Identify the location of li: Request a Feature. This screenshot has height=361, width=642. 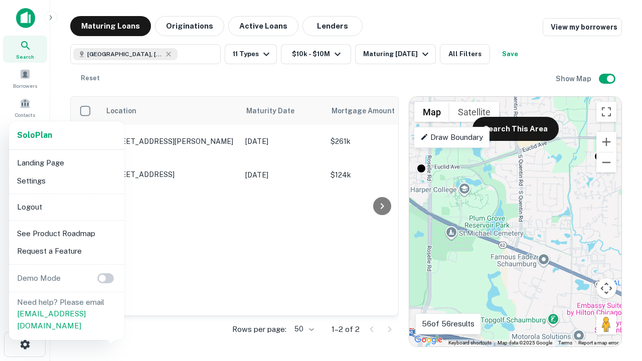
(67, 251).